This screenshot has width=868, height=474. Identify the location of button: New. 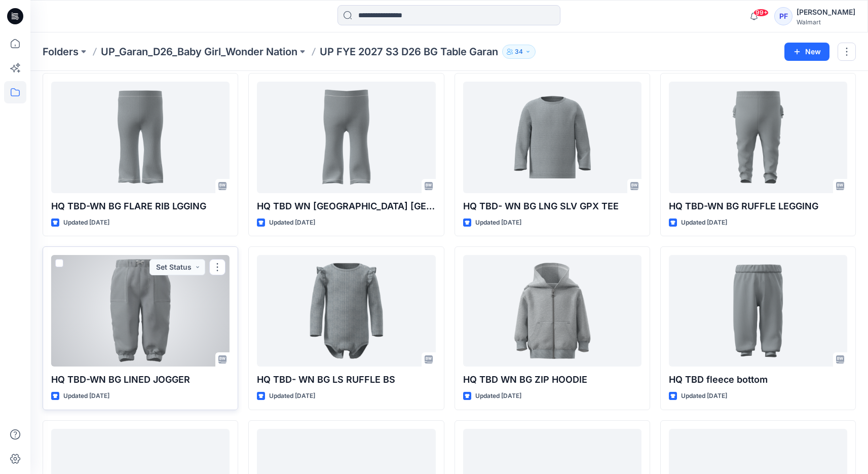
(806, 52).